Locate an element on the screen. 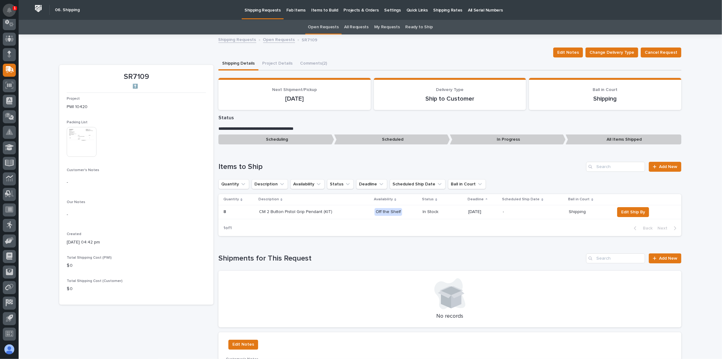 The height and width of the screenshot is (359, 722). h1: Shipments for This Request is located at coordinates (401, 258).